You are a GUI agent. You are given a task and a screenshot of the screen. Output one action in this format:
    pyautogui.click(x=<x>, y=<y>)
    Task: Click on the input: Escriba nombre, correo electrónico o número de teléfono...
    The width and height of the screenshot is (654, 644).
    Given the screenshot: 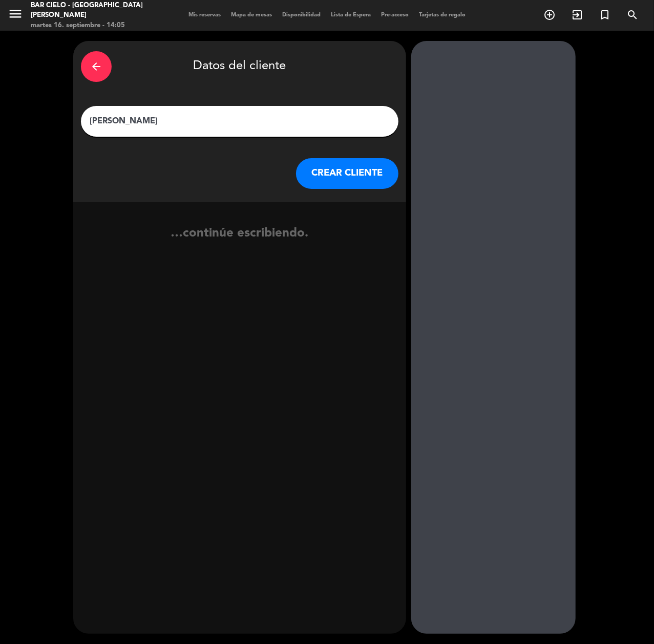 What is the action you would take?
    pyautogui.click(x=240, y=121)
    